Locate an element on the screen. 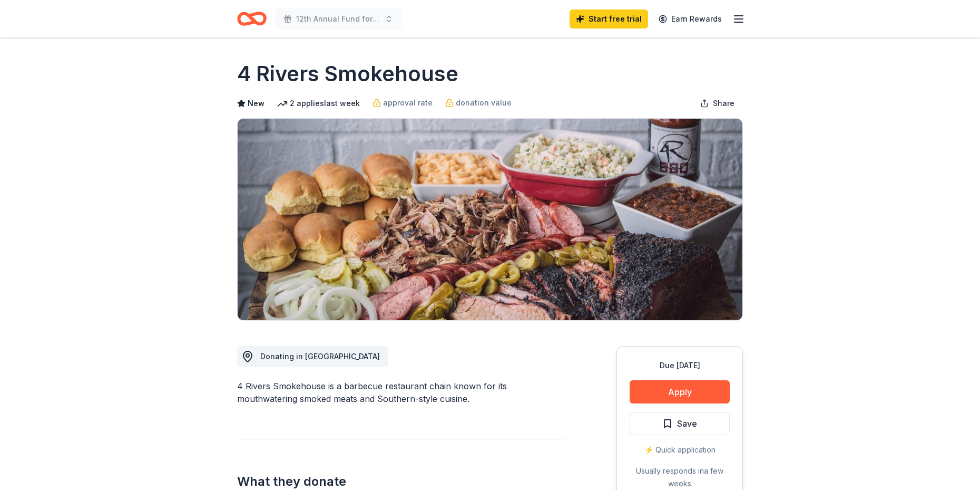 The height and width of the screenshot is (490, 980). button: Share is located at coordinates (717, 104).